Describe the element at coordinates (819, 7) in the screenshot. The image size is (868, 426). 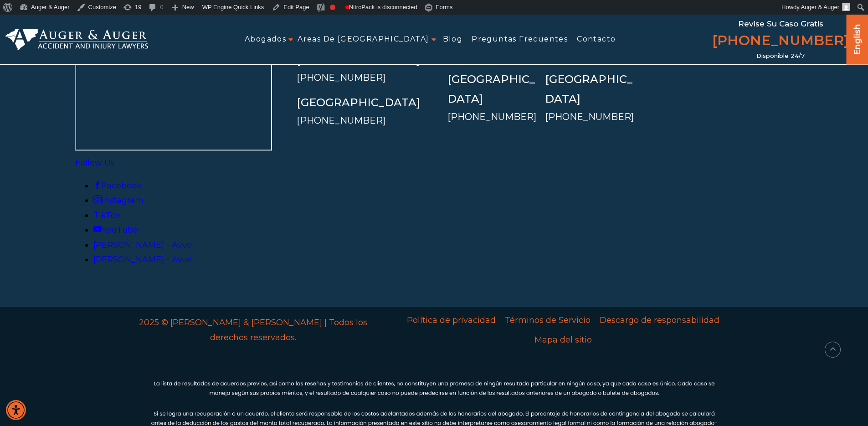
I see `span: Auger & Auger` at that location.